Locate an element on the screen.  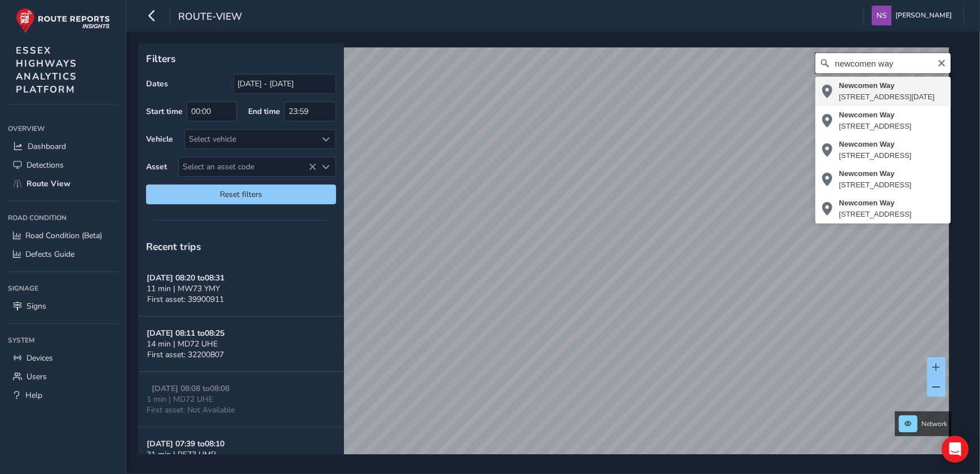
span: First asset: 39900911 is located at coordinates (186, 299).